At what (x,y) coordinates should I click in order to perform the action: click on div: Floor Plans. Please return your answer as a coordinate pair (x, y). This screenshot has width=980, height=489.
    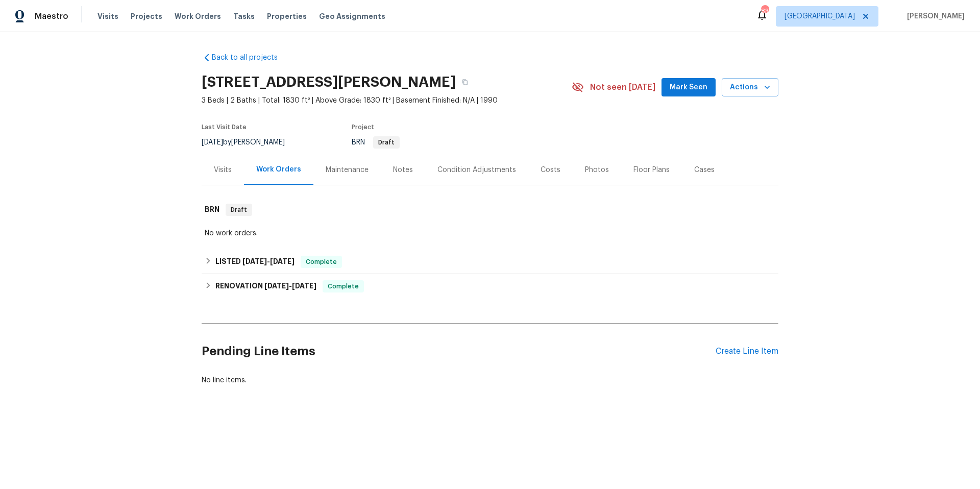
    Looking at the image, I should click on (651, 170).